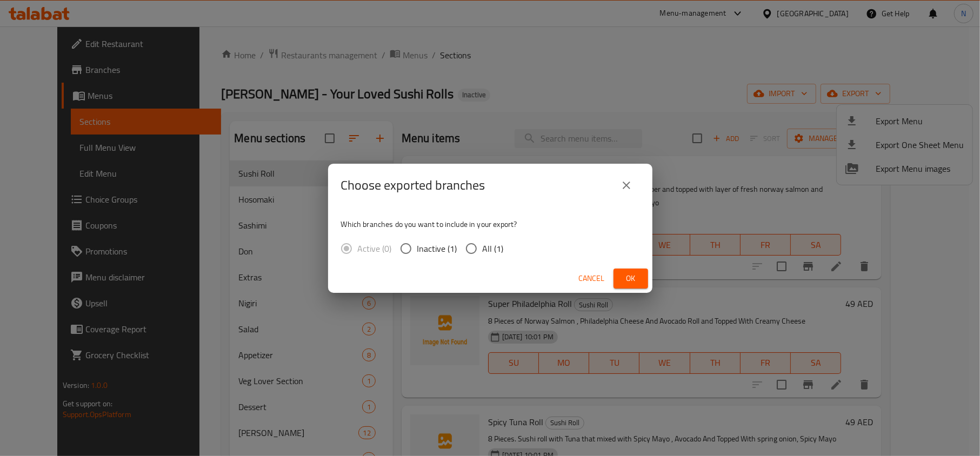 This screenshot has height=456, width=980. I want to click on button: close, so click(627, 185).